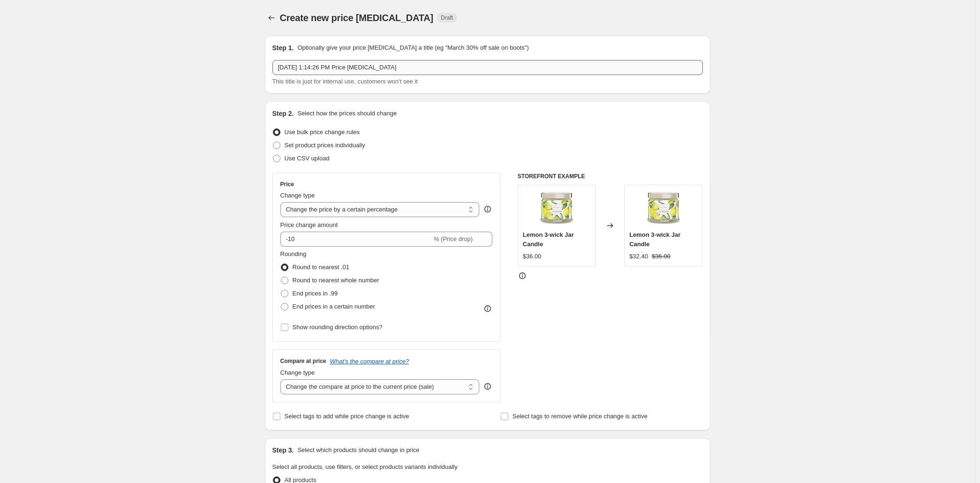 The image size is (980, 483). Describe the element at coordinates (369, 361) in the screenshot. I see `button: What's the compare at price?` at that location.